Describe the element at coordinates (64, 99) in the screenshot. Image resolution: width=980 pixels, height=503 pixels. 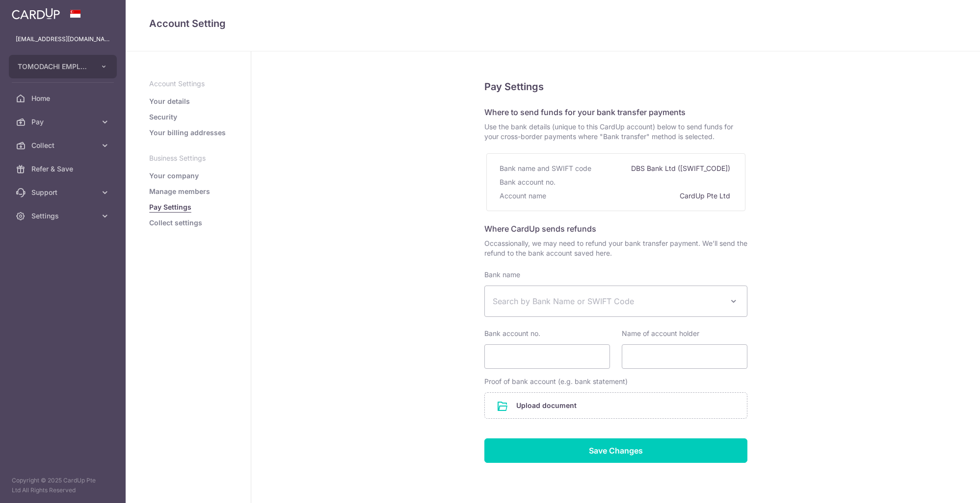
I see `span: Home` at that location.